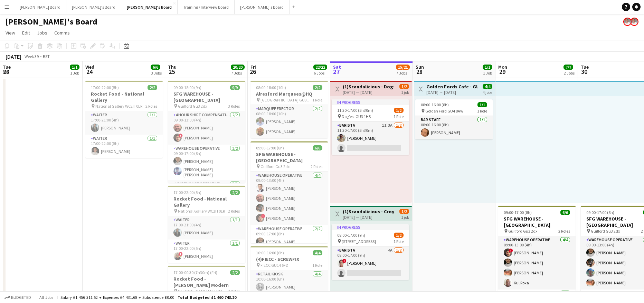 This screenshot has width=644, height=303. I want to click on h3: Rocket Food - National Gallery, so click(207, 202).